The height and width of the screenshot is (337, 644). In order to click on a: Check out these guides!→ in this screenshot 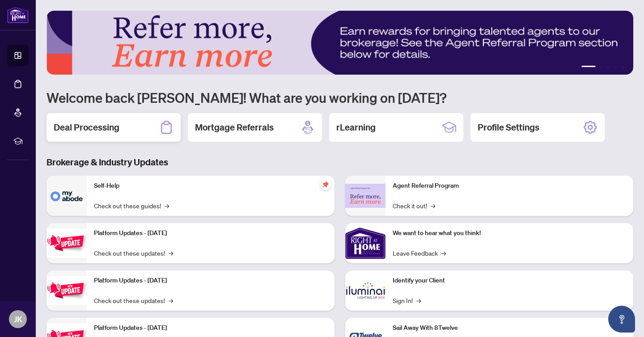, I will do `click(131, 206)`.